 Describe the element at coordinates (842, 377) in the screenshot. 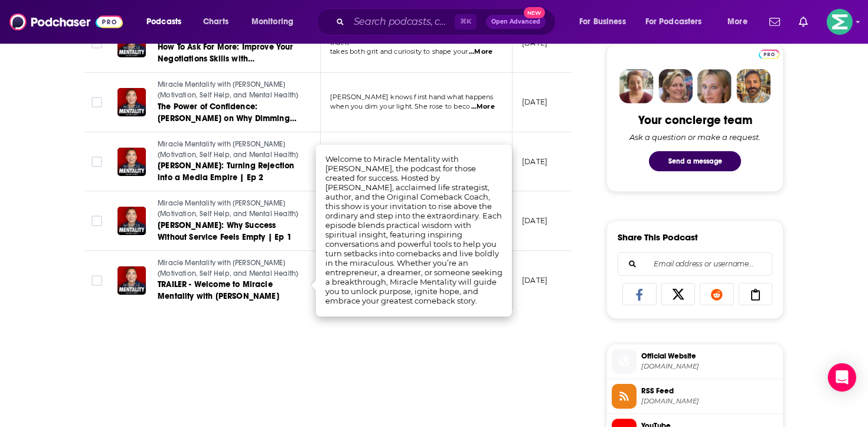

I see `div: Open Intercom Messenger` at that location.